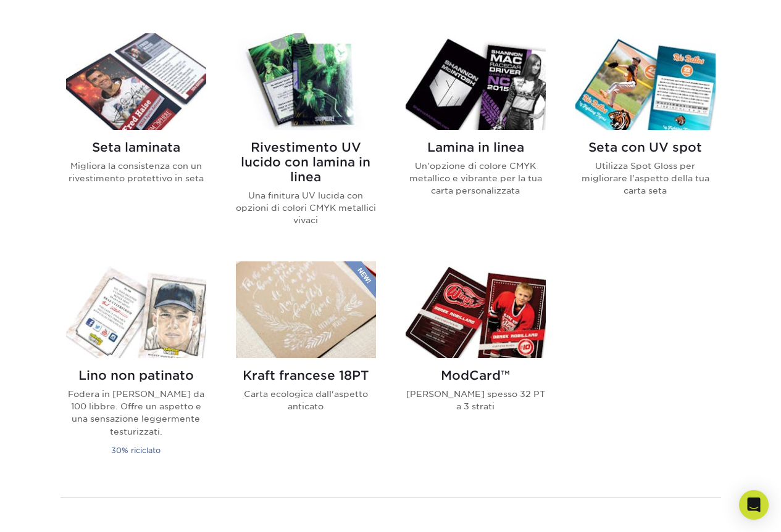 Image resolution: width=781 pixels, height=532 pixels. I want to click on div: Open Intercom Messenger, so click(754, 505).